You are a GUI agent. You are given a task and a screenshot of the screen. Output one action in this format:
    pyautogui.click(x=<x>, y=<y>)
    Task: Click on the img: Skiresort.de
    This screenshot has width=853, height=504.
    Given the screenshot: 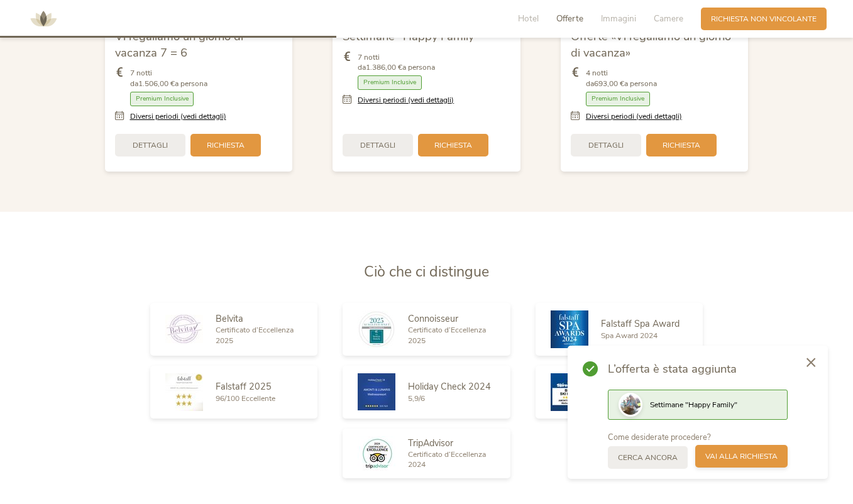 What is the action you would take?
    pyautogui.click(x=569, y=392)
    